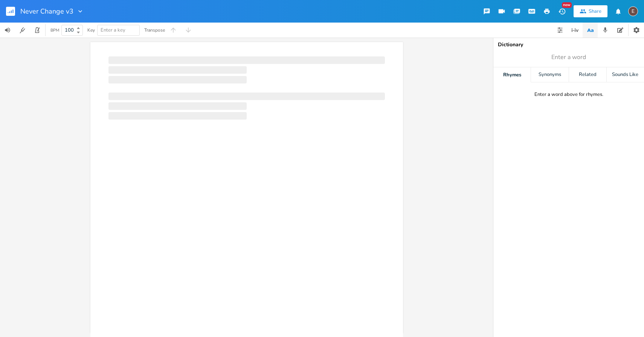 Image resolution: width=644 pixels, height=337 pixels. Describe the element at coordinates (550, 75) in the screenshot. I see `div: Synonyms` at that location.